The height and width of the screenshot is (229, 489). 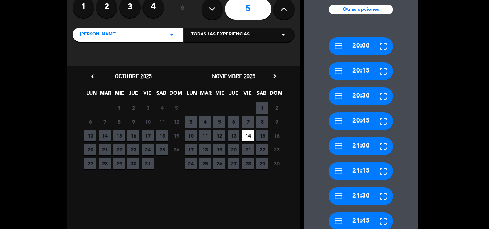 I want to click on div: Otras opciones, so click(x=361, y=9).